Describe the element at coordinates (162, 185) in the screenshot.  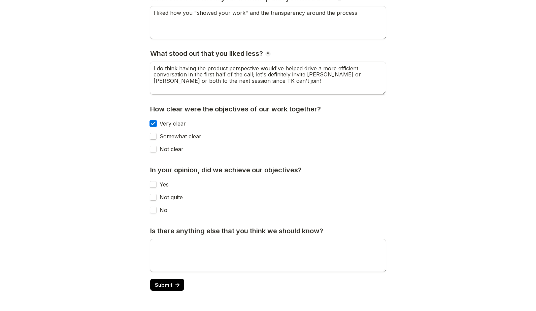
I see `label: Yes` at that location.